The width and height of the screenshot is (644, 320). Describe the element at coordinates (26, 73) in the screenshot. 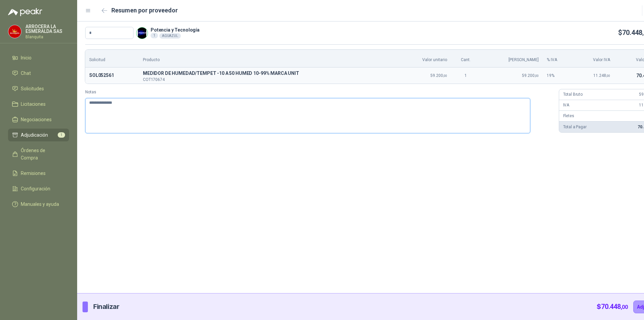

I see `span: Chat` at that location.